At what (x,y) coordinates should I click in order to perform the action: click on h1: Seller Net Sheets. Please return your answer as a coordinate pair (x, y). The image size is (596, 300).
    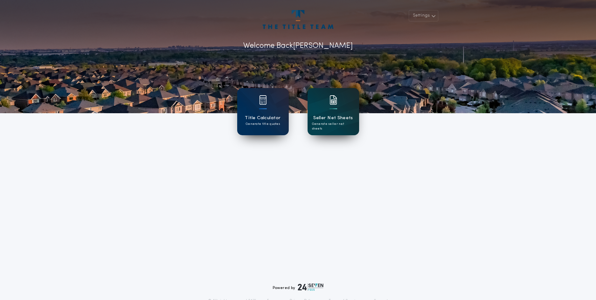
    Looking at the image, I should click on (333, 118).